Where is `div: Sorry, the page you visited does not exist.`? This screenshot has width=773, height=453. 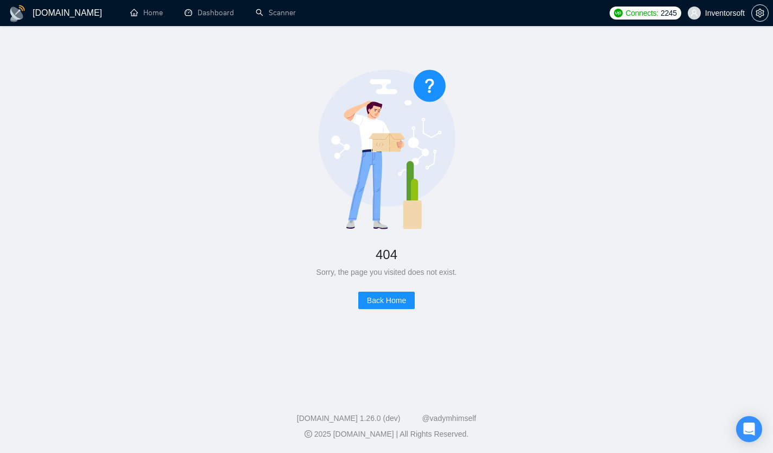 div: Sorry, the page you visited does not exist. is located at coordinates (387, 272).